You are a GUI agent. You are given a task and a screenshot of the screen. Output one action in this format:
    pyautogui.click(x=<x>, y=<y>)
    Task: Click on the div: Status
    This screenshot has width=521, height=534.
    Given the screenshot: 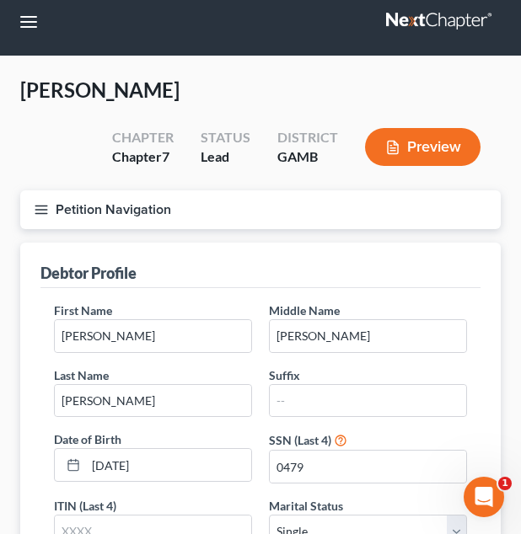 What is the action you would take?
    pyautogui.click(x=225, y=137)
    